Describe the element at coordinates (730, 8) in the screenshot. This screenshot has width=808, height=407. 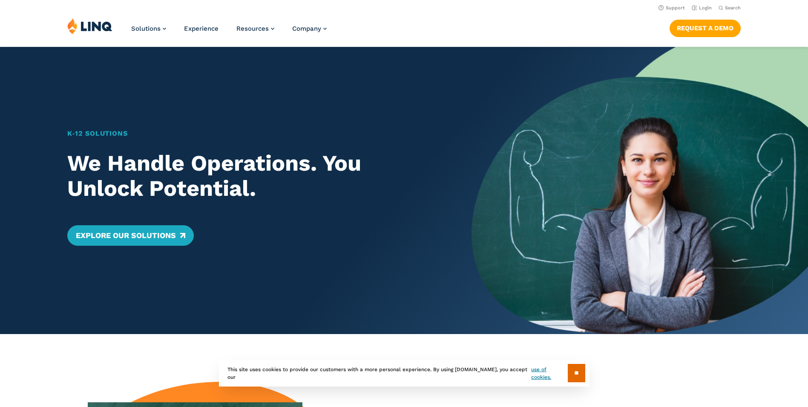
I see `button: Open Search Bar` at that location.